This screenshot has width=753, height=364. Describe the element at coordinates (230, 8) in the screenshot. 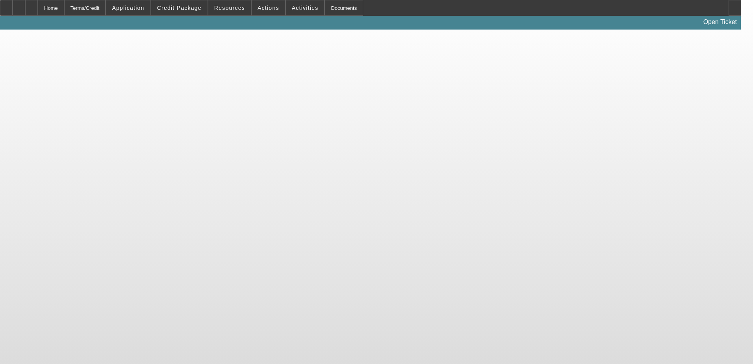

I see `button: Resources` at that location.